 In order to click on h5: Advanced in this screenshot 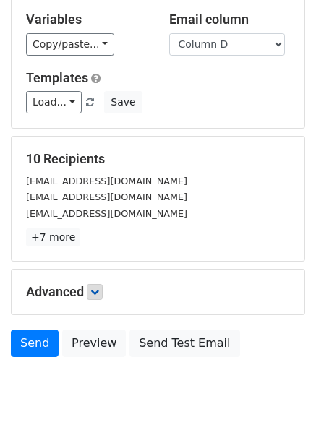, I will do `click(157, 292)`.